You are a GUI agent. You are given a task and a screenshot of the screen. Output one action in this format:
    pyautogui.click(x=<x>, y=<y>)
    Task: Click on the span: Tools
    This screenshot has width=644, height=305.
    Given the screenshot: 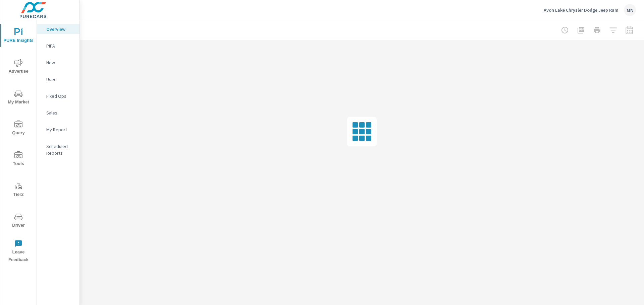 What is the action you would take?
    pyautogui.click(x=19, y=160)
    